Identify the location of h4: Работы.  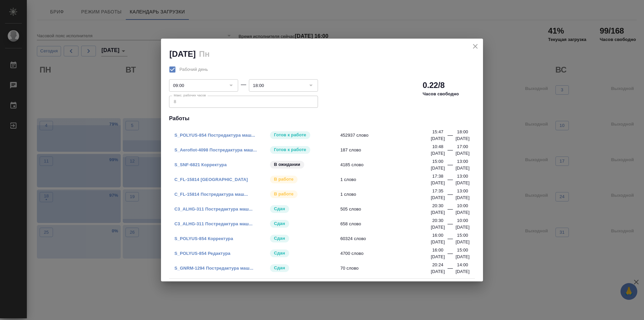
(322, 119).